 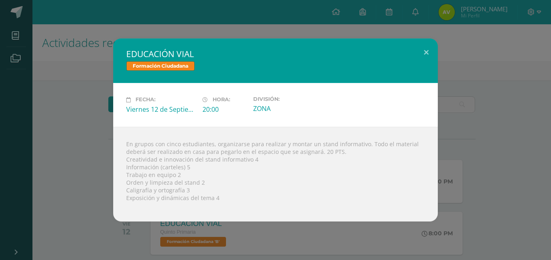 What do you see at coordinates (288, 99) in the screenshot?
I see `label: División:` at bounding box center [288, 99].